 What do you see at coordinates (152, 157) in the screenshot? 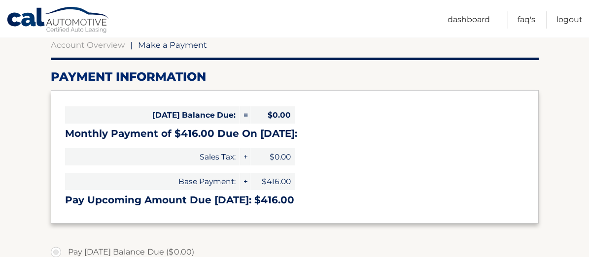
I see `span: Sales Tax:` at bounding box center [152, 157].